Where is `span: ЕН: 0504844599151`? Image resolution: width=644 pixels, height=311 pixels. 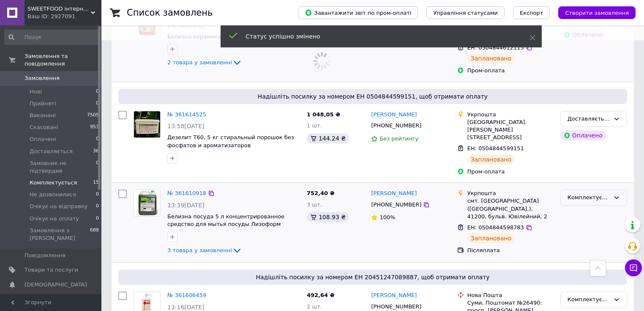 span: ЕН: 0504844599151 is located at coordinates (496, 148).